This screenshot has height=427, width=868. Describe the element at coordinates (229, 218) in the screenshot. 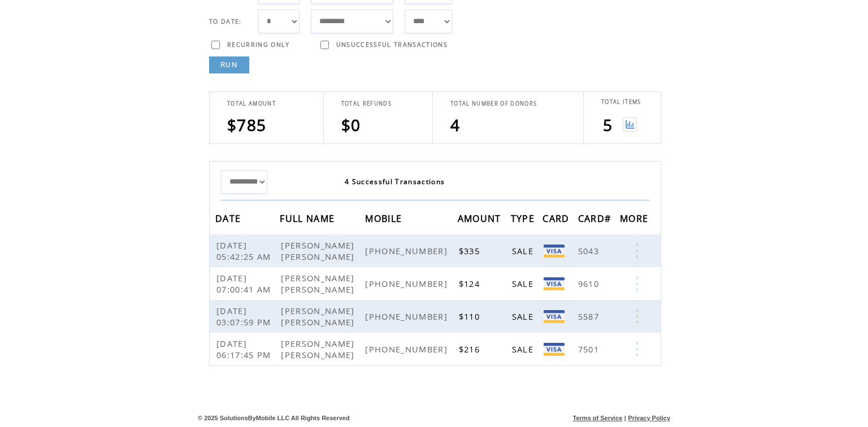

I see `a: DATE` at that location.